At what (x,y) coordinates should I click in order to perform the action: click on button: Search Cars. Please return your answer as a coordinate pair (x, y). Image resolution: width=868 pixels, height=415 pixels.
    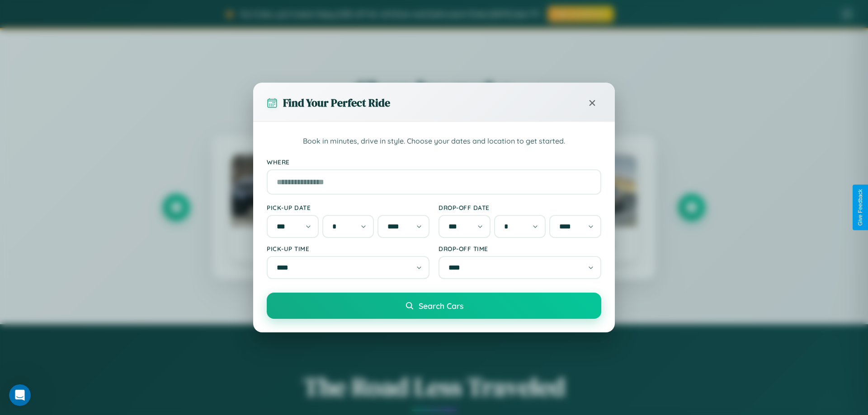
    Looking at the image, I should click on (434, 306).